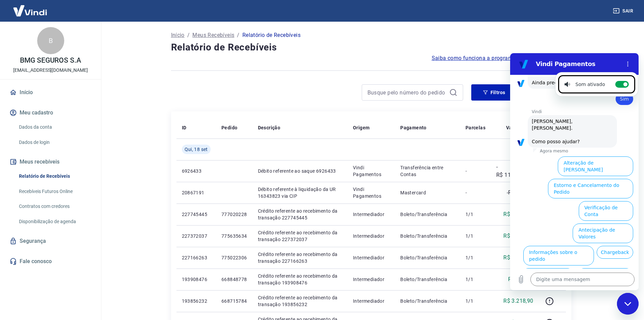  I want to click on p: Meus Recebíveis, so click(213, 35).